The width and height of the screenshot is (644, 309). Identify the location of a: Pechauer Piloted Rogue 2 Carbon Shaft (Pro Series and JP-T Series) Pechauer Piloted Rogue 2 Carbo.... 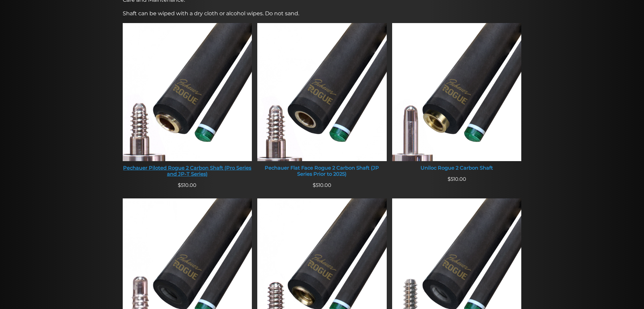
(187, 102).